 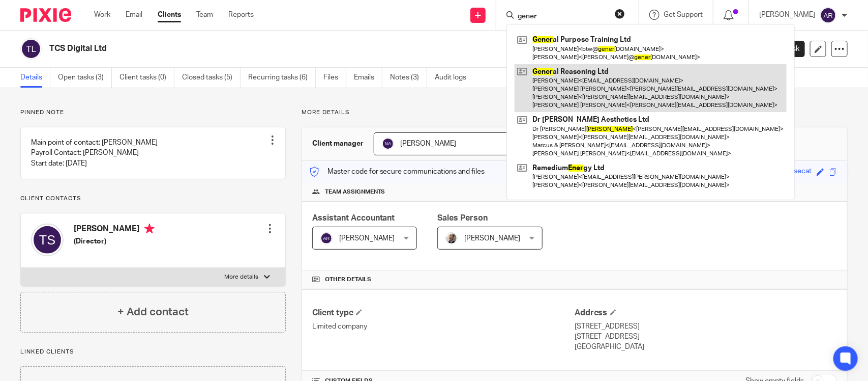 What do you see at coordinates (153, 199) in the screenshot?
I see `p: Client contacts` at bounding box center [153, 199].